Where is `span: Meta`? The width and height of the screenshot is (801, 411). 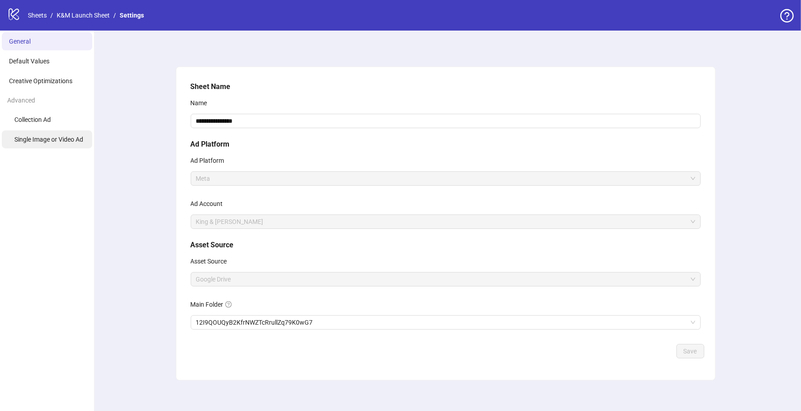 span: Meta is located at coordinates (446, 178).